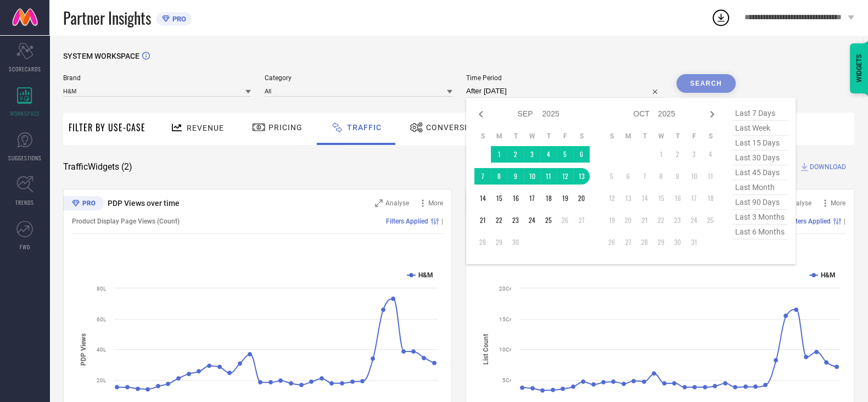  I want to click on td: Fri Sep 26 2025, so click(565, 220).